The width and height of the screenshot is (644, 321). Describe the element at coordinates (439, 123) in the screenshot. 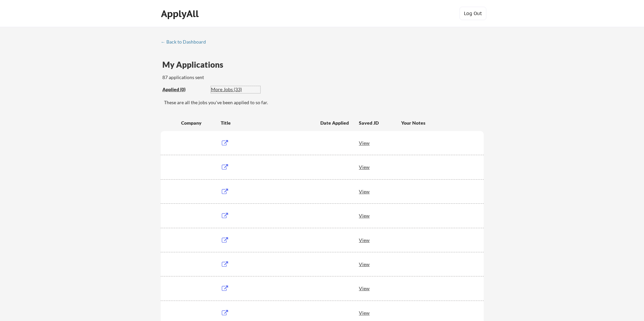

I see `div: Your Notes` at that location.